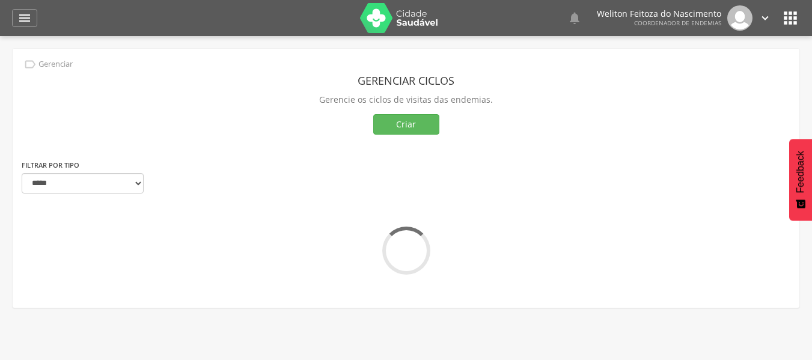 The image size is (812, 360). What do you see at coordinates (55, 64) in the screenshot?
I see `p: Gerenciar` at bounding box center [55, 64].